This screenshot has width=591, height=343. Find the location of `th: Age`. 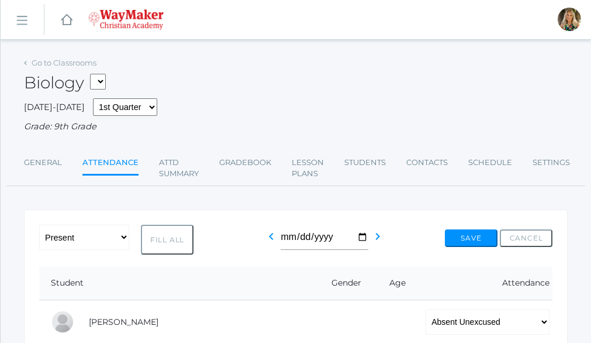

th: Age is located at coordinates (394, 283).